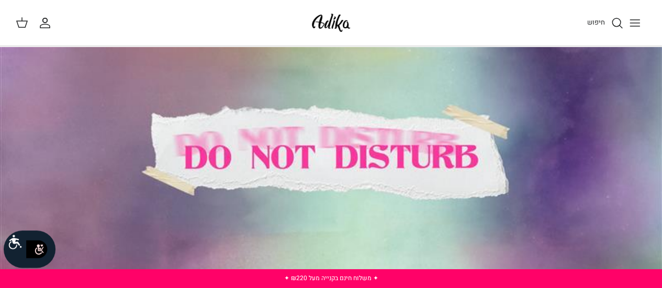  I want to click on img: accessibility_icon02.svg, so click(37, 249).